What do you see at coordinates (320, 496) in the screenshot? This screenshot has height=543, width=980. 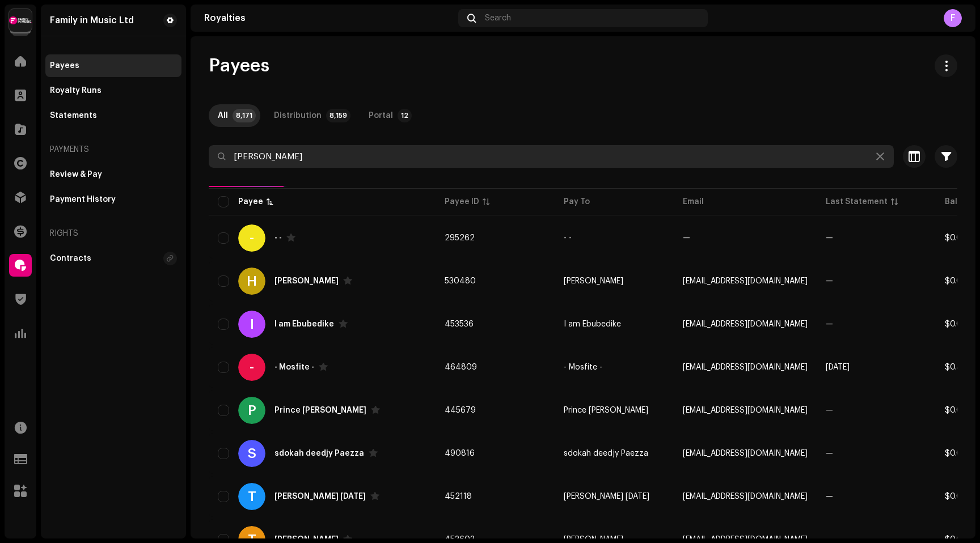 I see `div: Tosi Femi Sunday` at bounding box center [320, 496].